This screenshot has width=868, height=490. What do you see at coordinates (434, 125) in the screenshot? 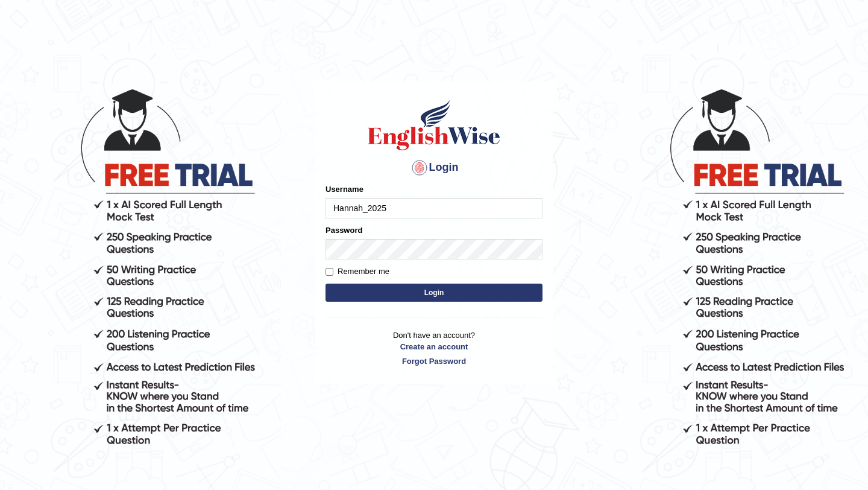
I see `img: Logo of English Wise sign in for intelligent practice with AI` at bounding box center [434, 125].